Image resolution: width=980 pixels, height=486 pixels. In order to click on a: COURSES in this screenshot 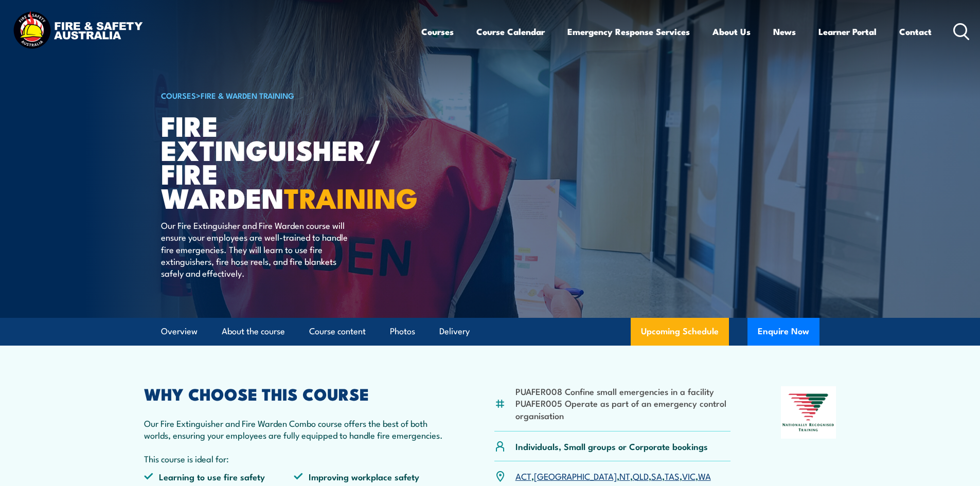, I will do `click(178, 95)`.